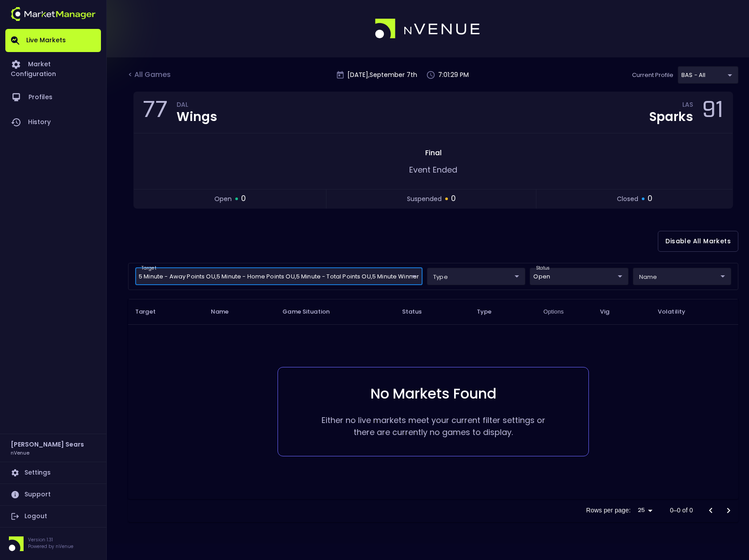  Describe the element at coordinates (682, 510) in the screenshot. I see `p: 0–0 of 0` at that location.